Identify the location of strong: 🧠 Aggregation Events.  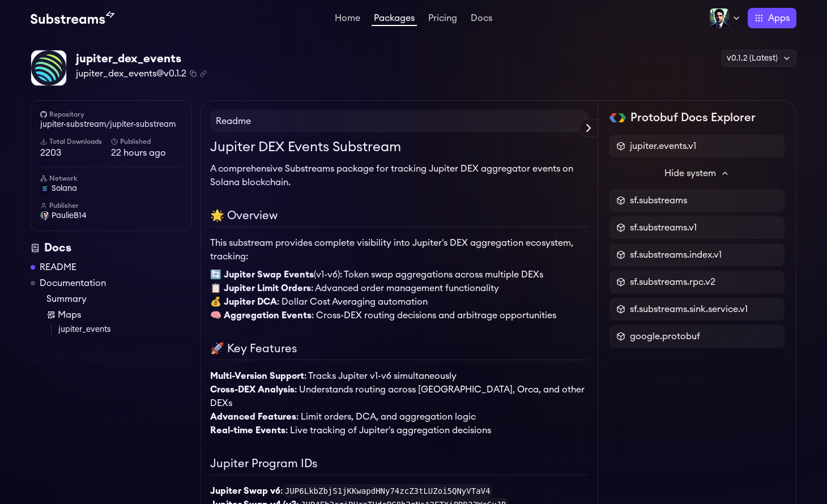
(260, 316).